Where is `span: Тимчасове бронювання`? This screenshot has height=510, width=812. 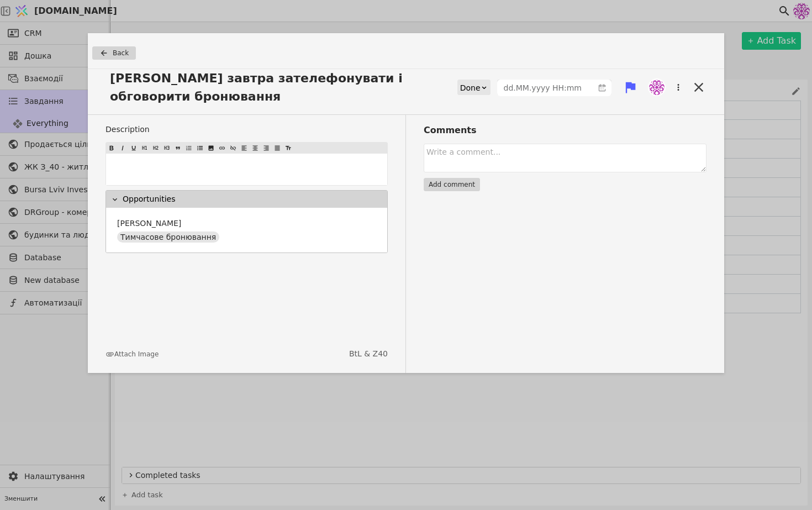
span: Тимчасове бронювання is located at coordinates (168, 237).